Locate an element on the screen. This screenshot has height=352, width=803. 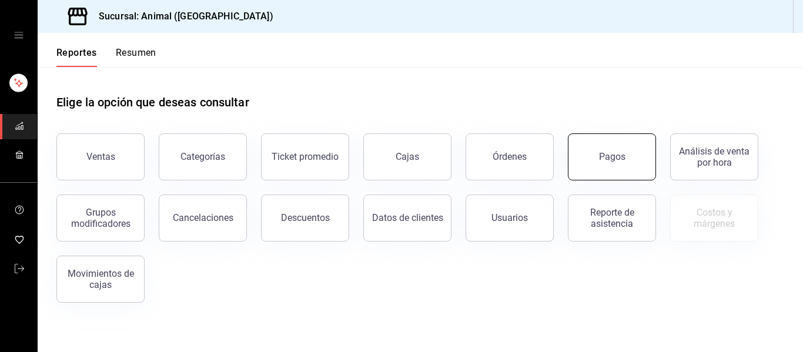
div: Ventas is located at coordinates (100, 156).